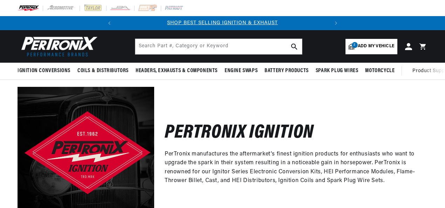 The width and height of the screenshot is (445, 208). I want to click on input: Search Part #, Category or Keyword, so click(219, 47).